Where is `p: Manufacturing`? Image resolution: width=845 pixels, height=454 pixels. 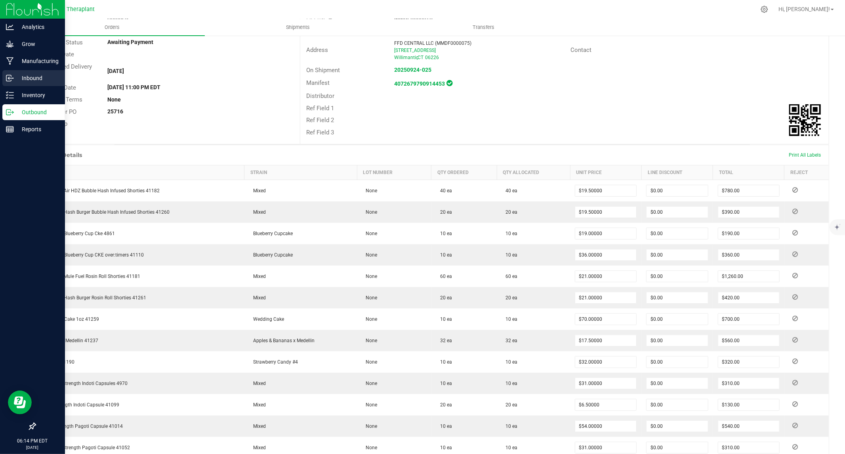 p: Manufacturing is located at coordinates (38, 61).